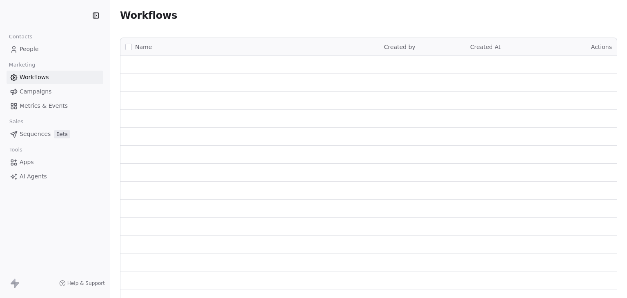 The height and width of the screenshot is (298, 627). I want to click on span: Sales, so click(16, 122).